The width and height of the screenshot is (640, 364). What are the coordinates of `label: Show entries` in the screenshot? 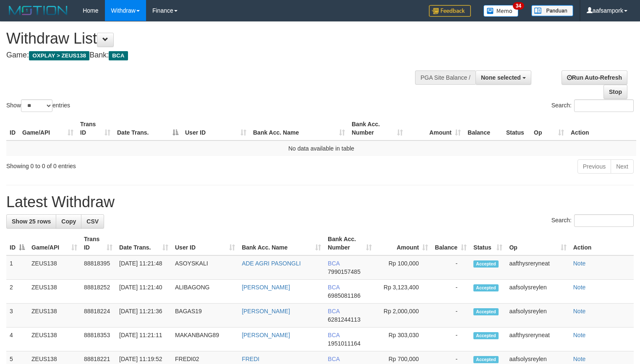 It's located at (38, 106).